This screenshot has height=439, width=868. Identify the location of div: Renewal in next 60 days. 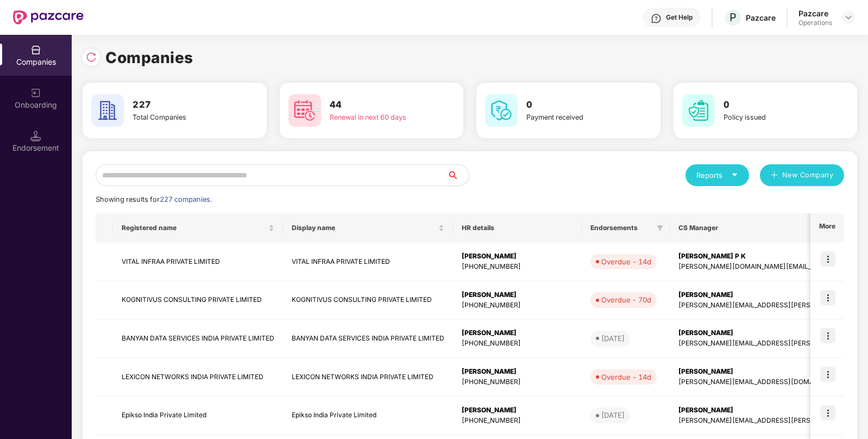
(376, 117).